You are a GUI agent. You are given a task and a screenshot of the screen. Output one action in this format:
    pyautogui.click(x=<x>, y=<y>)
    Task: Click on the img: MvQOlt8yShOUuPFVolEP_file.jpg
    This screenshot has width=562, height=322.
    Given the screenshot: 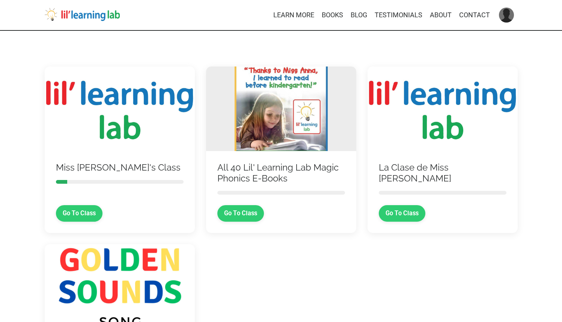 What is the action you would take?
    pyautogui.click(x=281, y=108)
    